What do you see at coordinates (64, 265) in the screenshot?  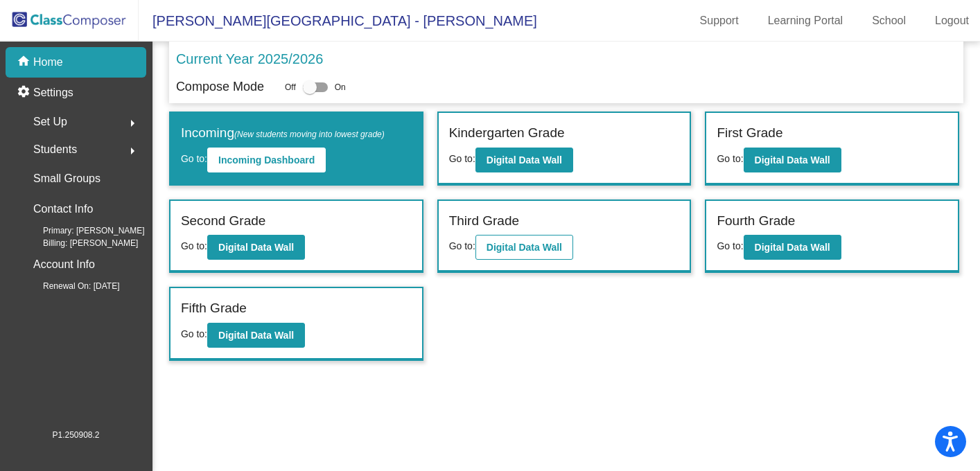 I see `p: Account Info` at bounding box center [64, 265].